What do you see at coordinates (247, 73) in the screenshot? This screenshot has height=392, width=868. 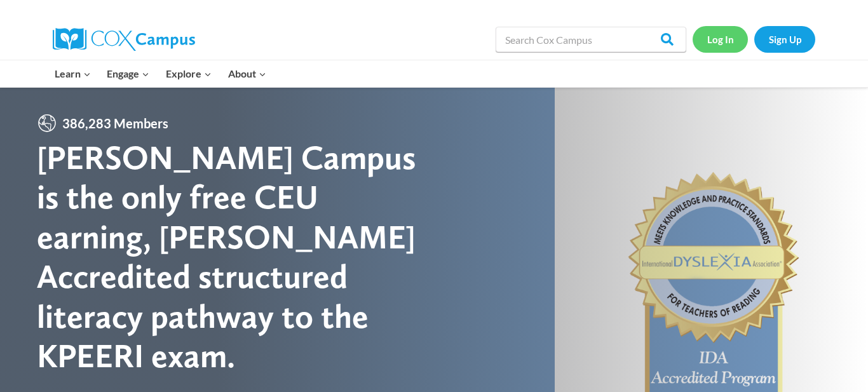 I see `button: Child menu of About` at bounding box center [247, 73].